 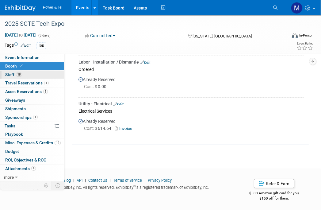 I want to click on span: 18, so click(x=19, y=74).